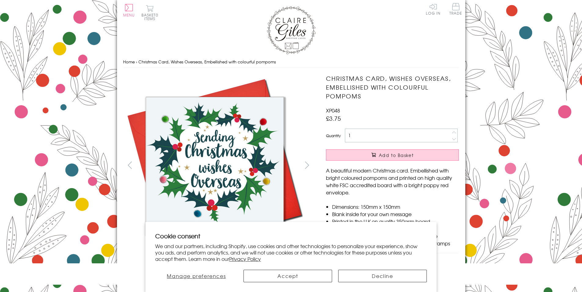 The image size is (582, 292). I want to click on a: Home, so click(129, 62).